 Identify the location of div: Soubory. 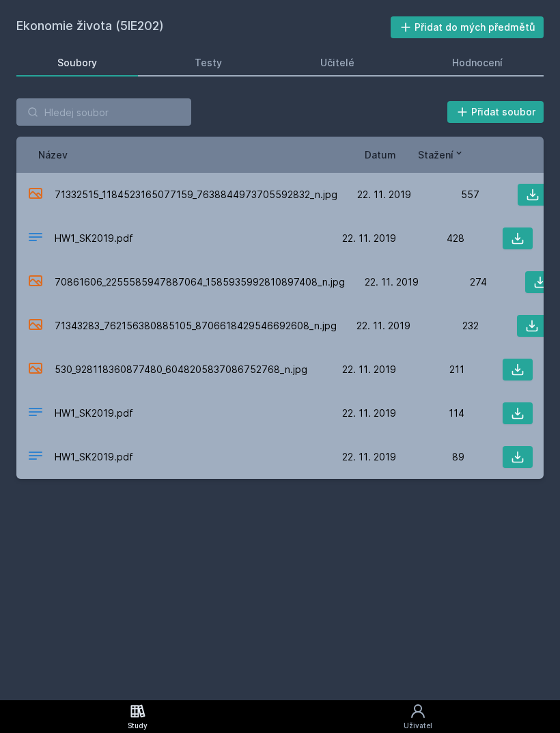
(77, 63).